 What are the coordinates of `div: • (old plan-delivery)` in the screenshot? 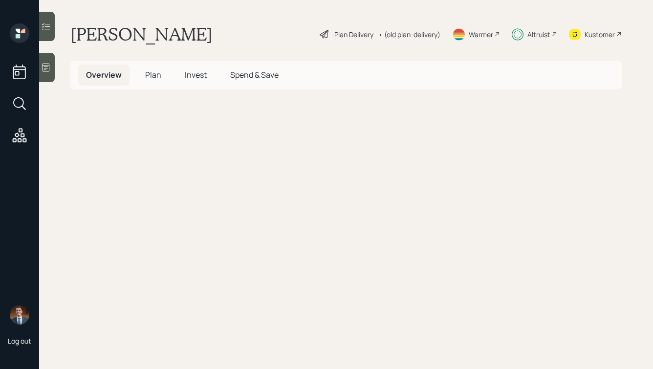 It's located at (409, 34).